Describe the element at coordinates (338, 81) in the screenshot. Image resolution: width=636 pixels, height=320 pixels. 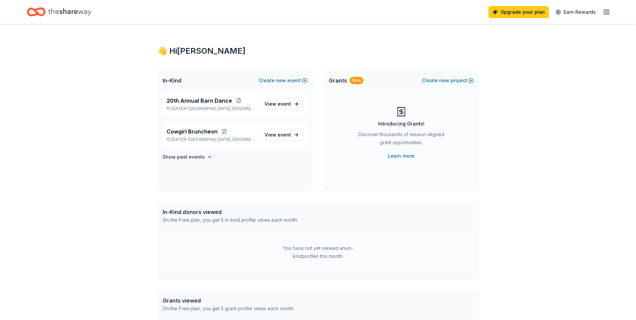
I see `span: Grants` at that location.